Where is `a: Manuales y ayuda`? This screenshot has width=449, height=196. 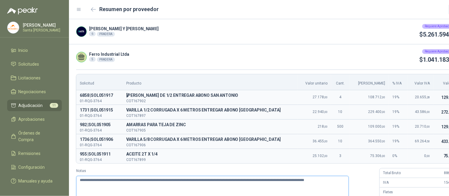
a: Manuales y ayuda is located at coordinates (35, 181).